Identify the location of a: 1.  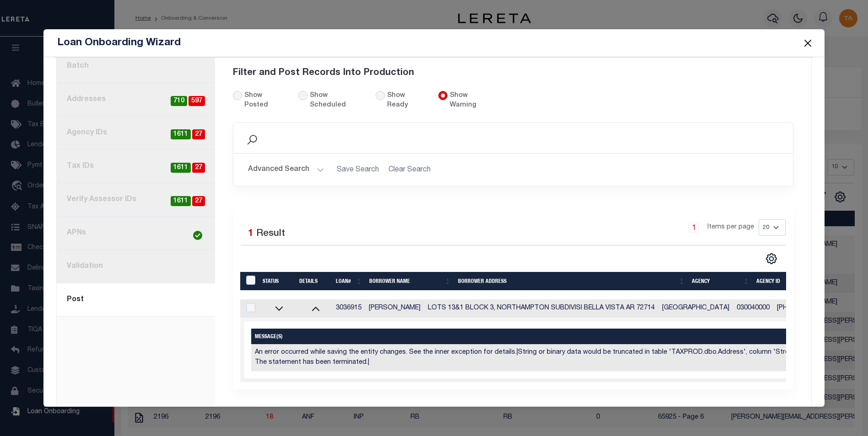
(694, 227).